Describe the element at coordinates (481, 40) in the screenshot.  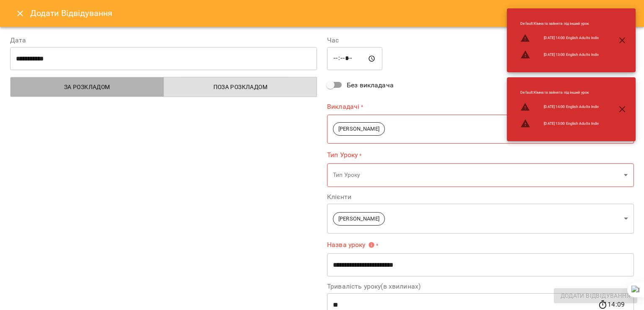
I see `label: Час` at that location.